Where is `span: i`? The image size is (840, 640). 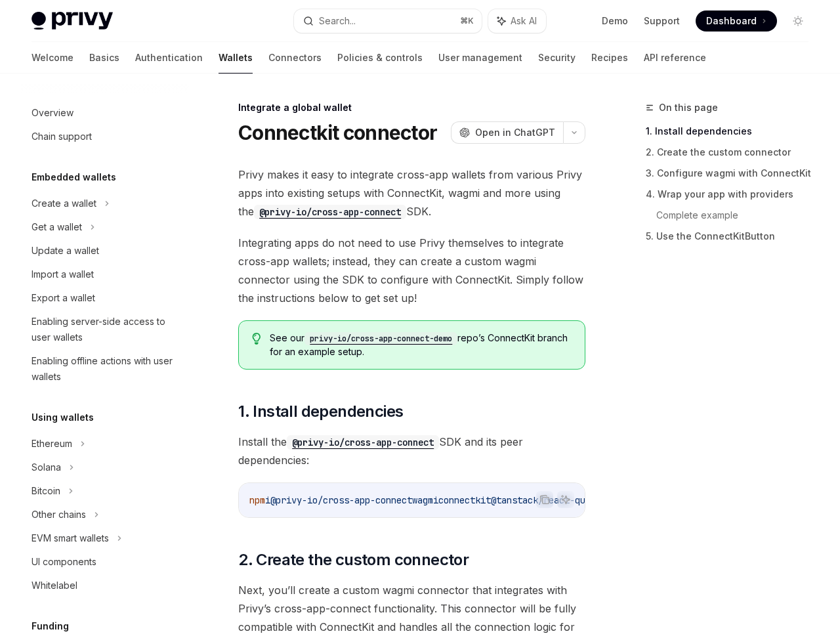 span: i is located at coordinates (268, 500).